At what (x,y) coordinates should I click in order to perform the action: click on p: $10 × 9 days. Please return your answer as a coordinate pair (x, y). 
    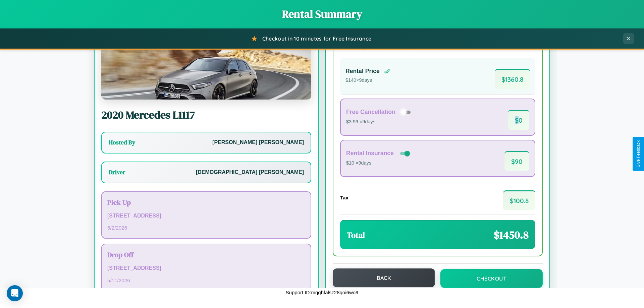
    Looking at the image, I should click on (379, 163).